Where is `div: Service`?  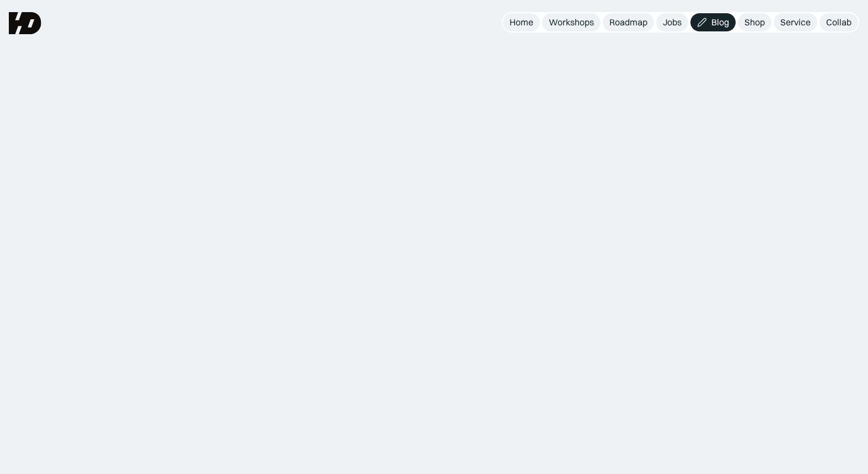
div: Service is located at coordinates (795, 22).